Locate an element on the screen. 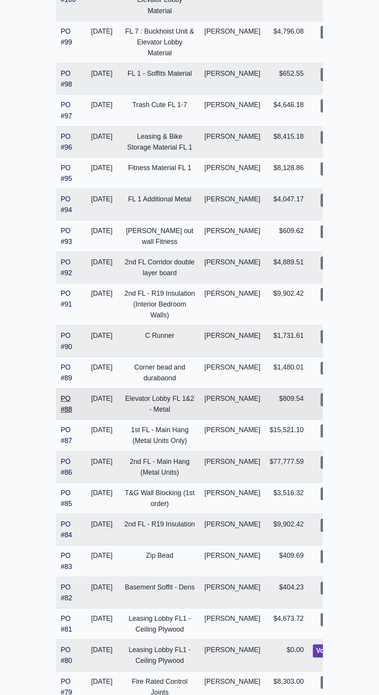 This screenshot has width=379, height=695. td: $609.62 is located at coordinates (286, 236).